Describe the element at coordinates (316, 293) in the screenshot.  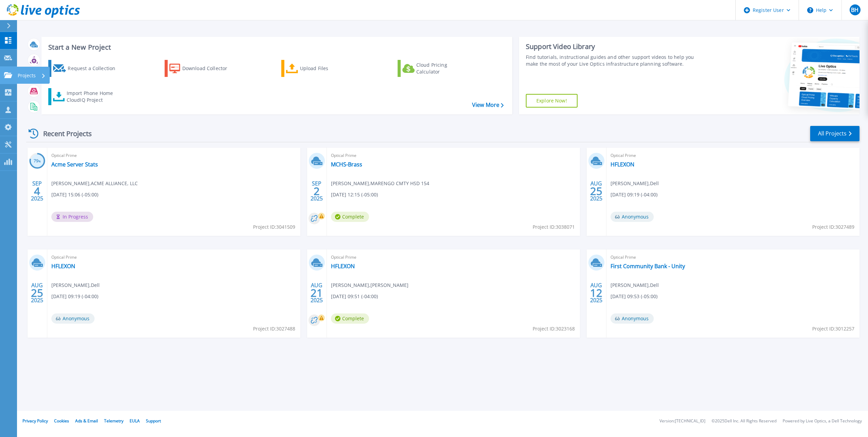
I see `span: 21` at that location.